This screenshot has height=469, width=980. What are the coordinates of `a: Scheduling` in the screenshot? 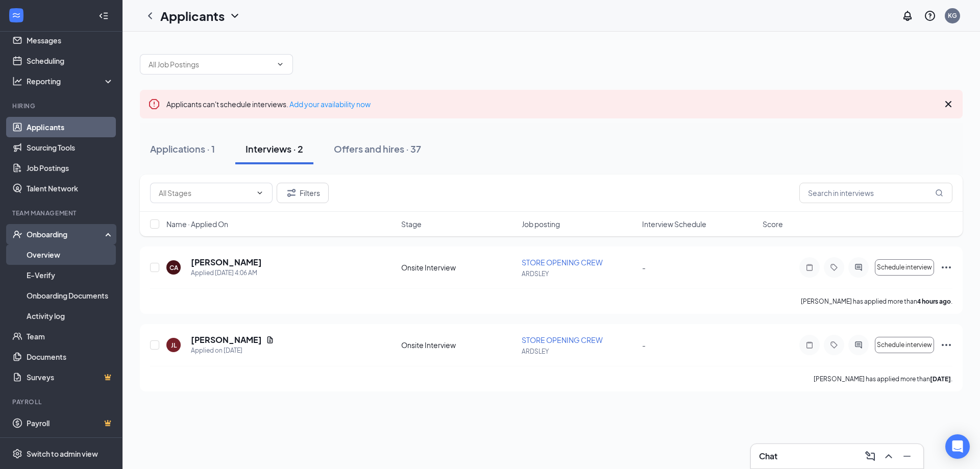 It's located at (70, 61).